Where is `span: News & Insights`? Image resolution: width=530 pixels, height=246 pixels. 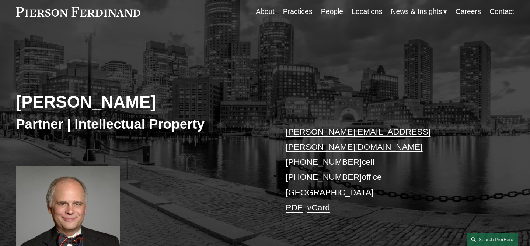
span: News & Insights is located at coordinates (416, 11).